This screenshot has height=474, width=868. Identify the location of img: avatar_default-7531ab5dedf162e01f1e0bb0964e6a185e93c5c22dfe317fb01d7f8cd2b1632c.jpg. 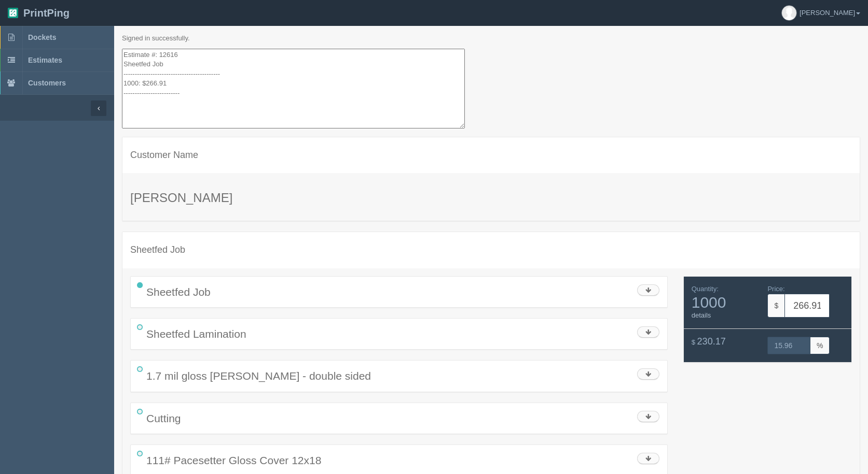
(789, 13).